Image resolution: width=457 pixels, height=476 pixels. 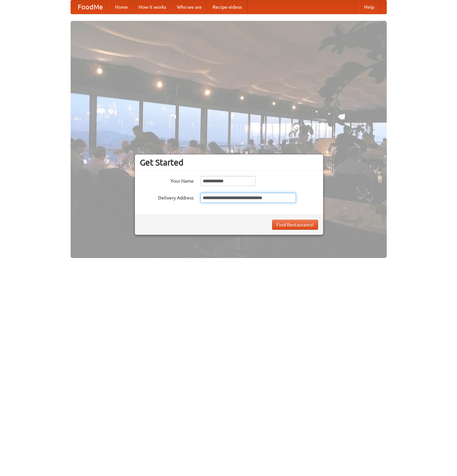 I want to click on button: Find Restaurants!, so click(x=295, y=225).